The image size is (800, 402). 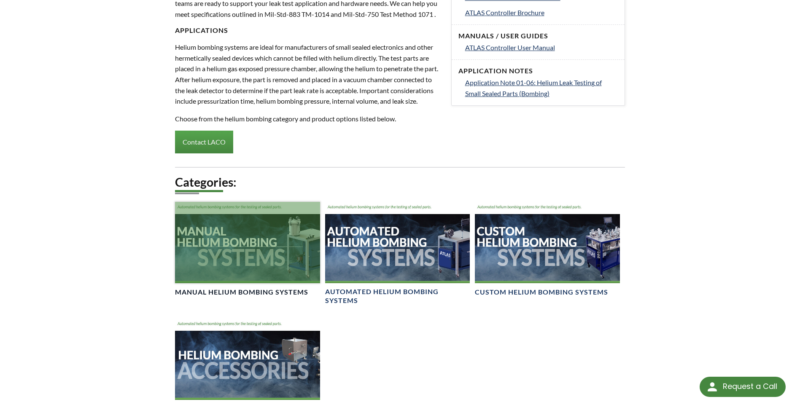 I want to click on a: ATLAS Controller User Manual, so click(x=542, y=48).